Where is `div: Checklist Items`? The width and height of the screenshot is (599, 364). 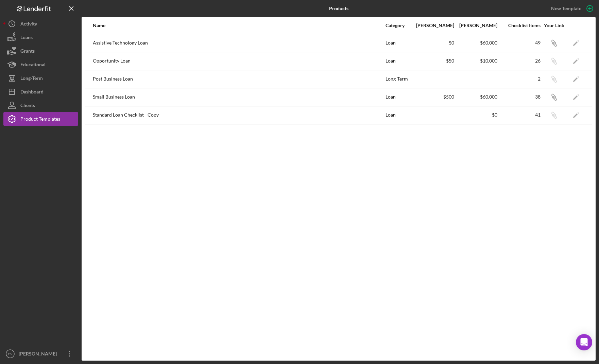
div: Checklist Items is located at coordinates (519, 26).